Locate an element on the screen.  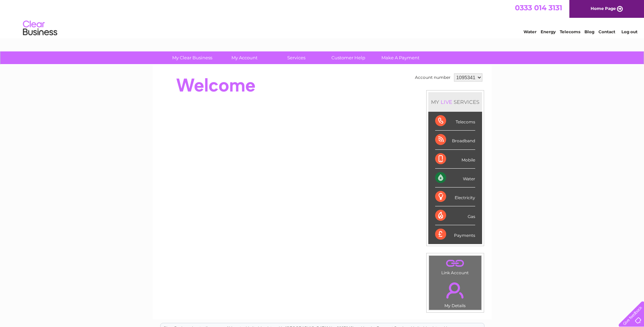
div: Electricity is located at coordinates (455, 197).